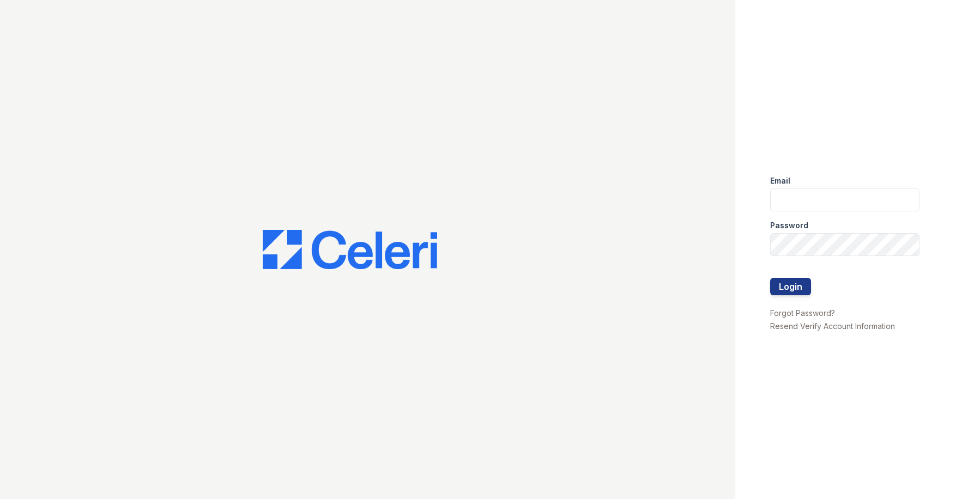 This screenshot has width=980, height=499. Describe the element at coordinates (350, 250) in the screenshot. I see `img: CE_Logo_Blue-a8612792a0a2168367f1c8372b55b34899dd931a85d93a1a3d3e32e68fde9ad4.png` at that location.